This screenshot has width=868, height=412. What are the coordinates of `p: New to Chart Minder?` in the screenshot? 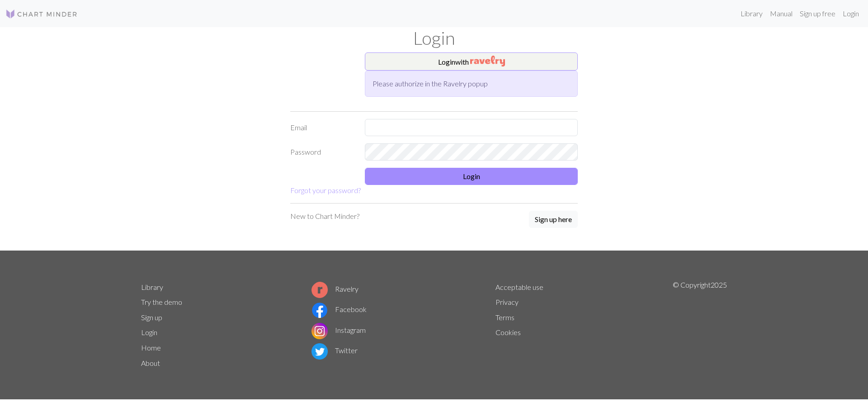 It's located at (324, 216).